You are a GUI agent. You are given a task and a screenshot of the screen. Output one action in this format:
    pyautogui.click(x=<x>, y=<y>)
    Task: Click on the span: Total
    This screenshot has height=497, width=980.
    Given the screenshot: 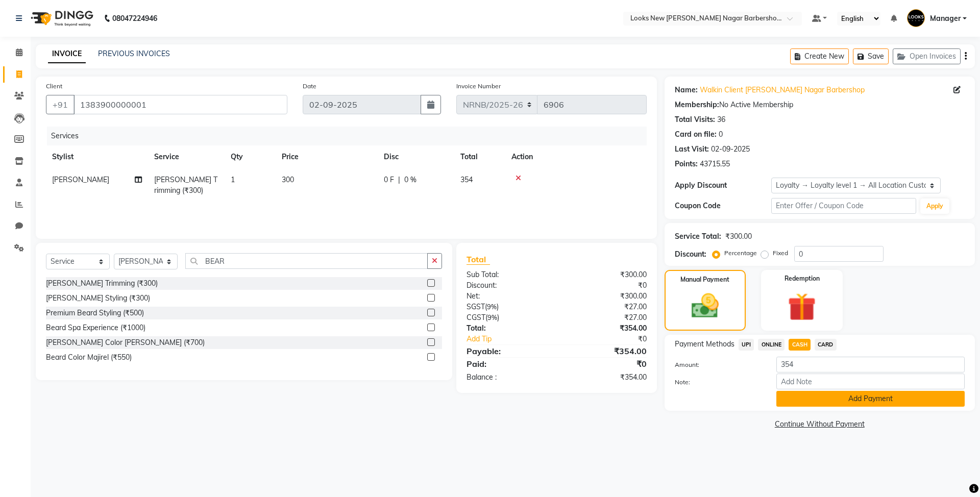 What is the action you would take?
    pyautogui.click(x=478, y=259)
    